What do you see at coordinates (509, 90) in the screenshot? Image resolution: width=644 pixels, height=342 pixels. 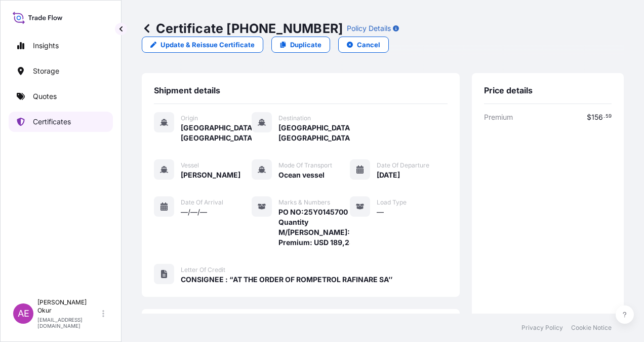 I see `span: Price details` at bounding box center [509, 90].